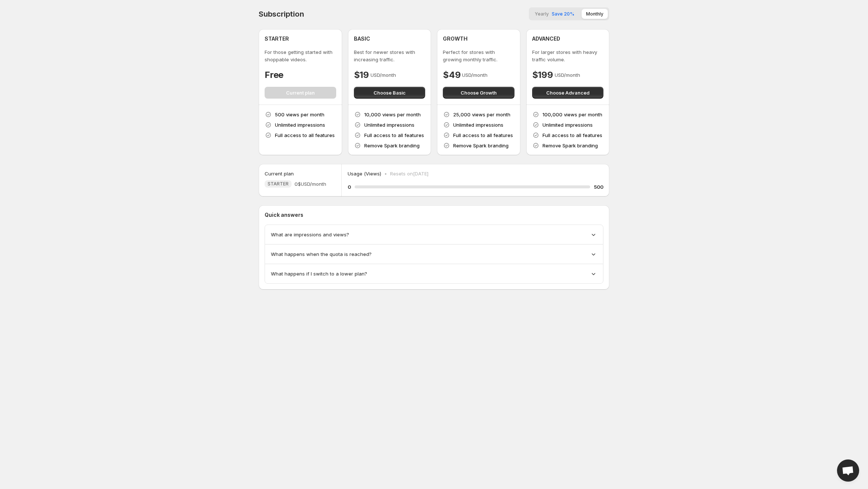 Image resolution: width=868 pixels, height=489 pixels. I want to click on h4: Free, so click(274, 75).